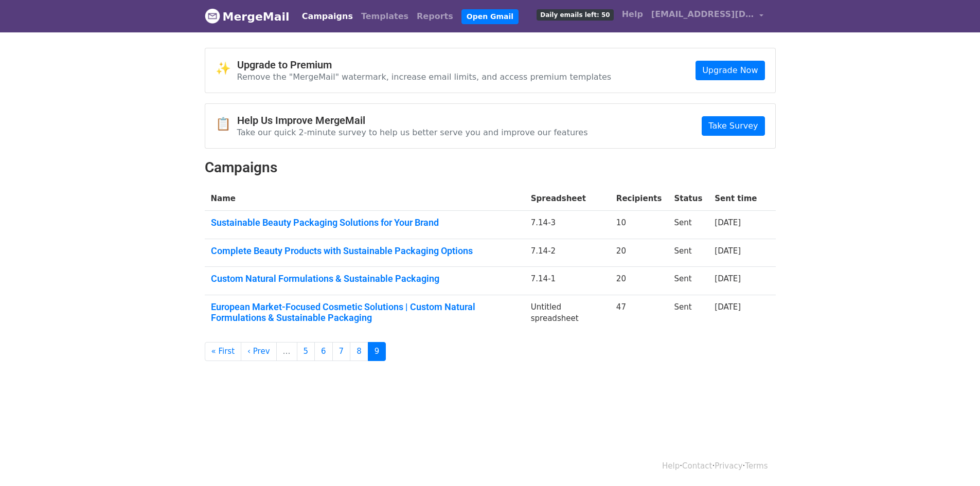  Describe the element at coordinates (435, 16) in the screenshot. I see `a: Reports` at that location.